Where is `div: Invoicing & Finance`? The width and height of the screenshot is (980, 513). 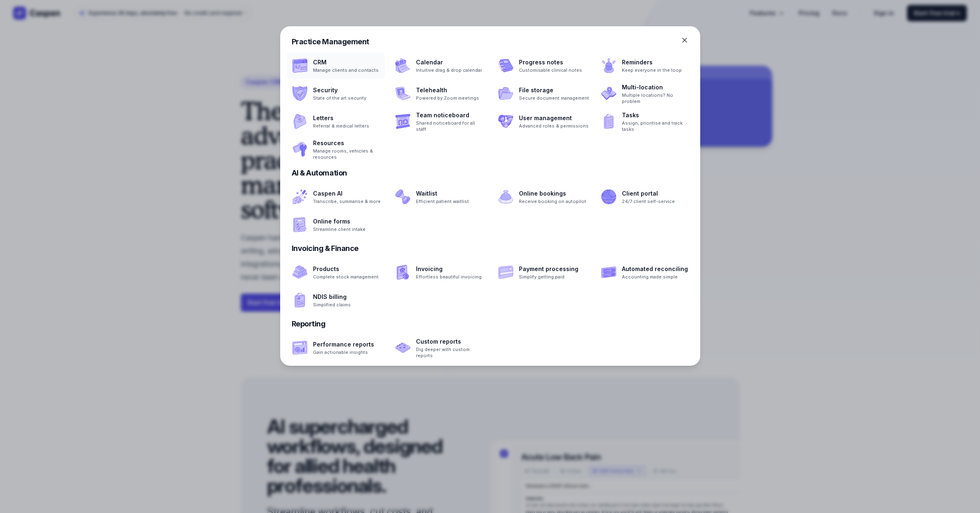
div: Invoicing & Finance is located at coordinates (490, 249).